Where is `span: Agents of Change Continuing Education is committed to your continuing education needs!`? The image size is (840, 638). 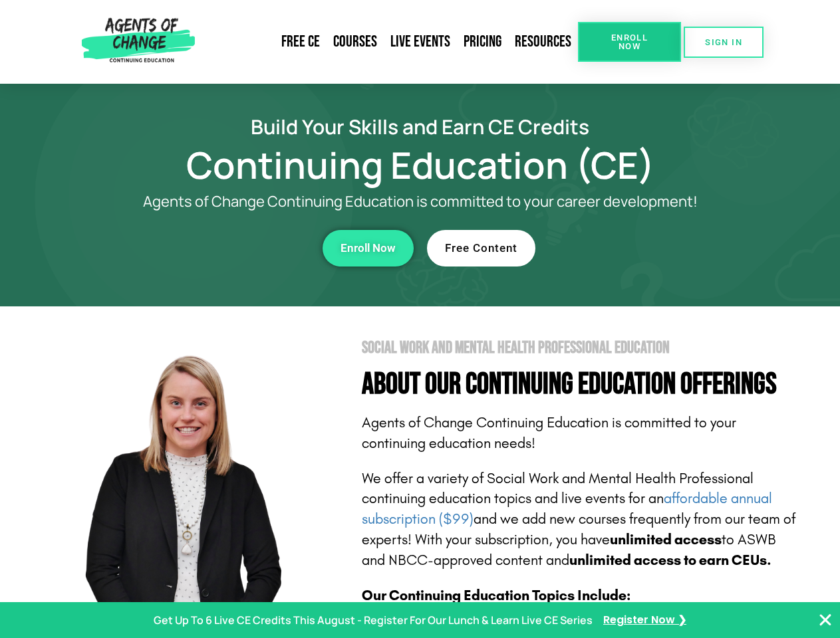 span: Agents of Change Continuing Education is committed to your continuing education needs! is located at coordinates (548, 433).